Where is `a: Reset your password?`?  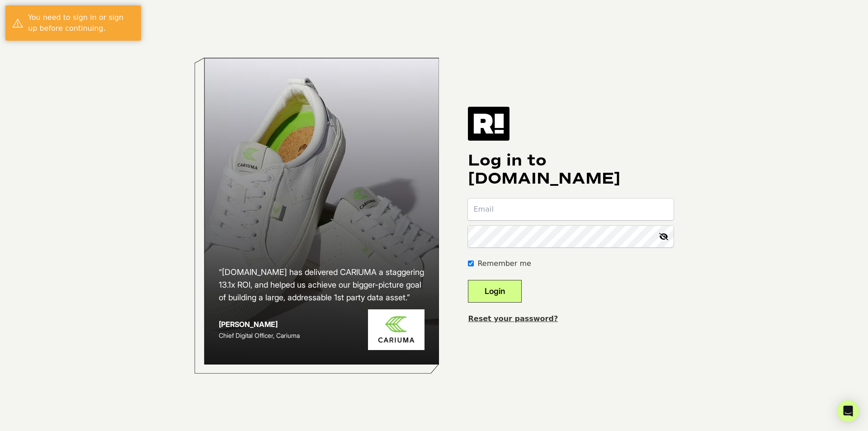
a: Reset your password? is located at coordinates (513, 318).